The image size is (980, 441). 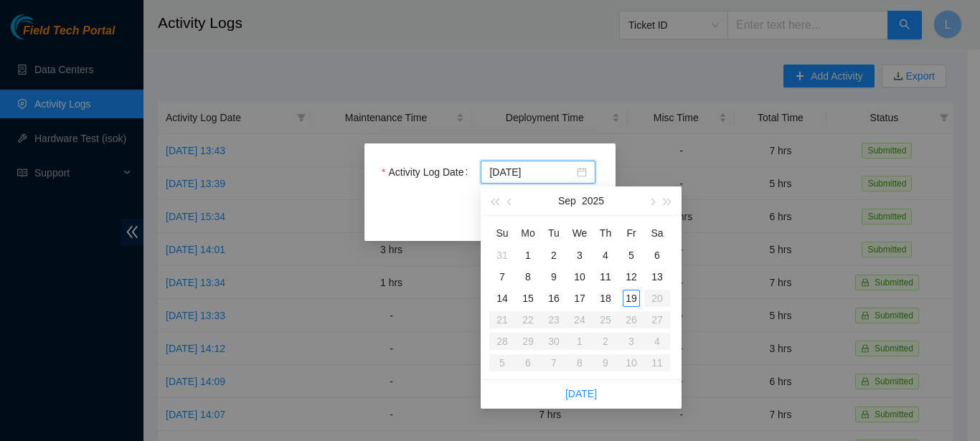 What do you see at coordinates (632, 277) in the screenshot?
I see `div: 12` at bounding box center [632, 277].